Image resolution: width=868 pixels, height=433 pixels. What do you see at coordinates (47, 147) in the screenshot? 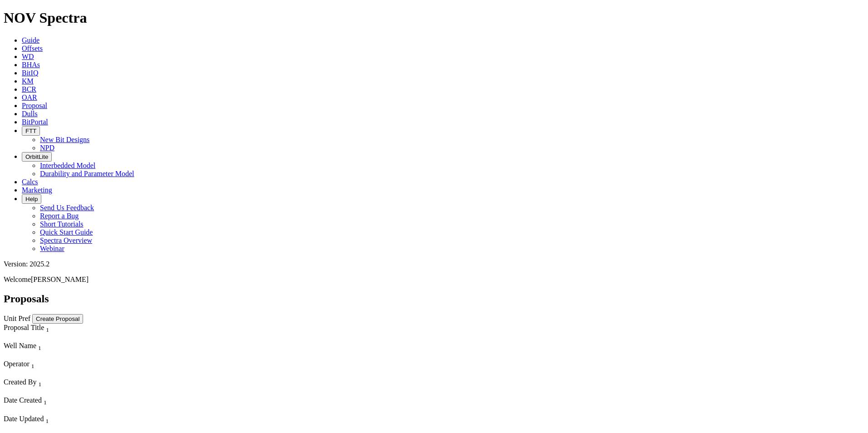
I see `a: NPD` at bounding box center [47, 147].